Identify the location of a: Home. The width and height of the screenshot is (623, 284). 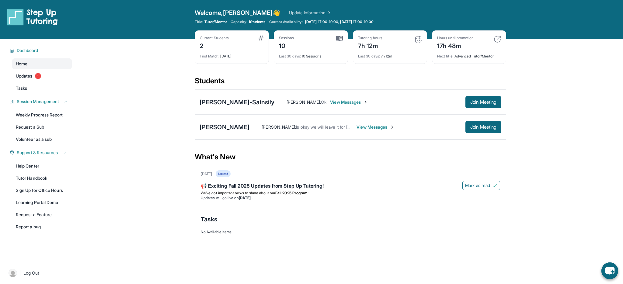
(42, 64).